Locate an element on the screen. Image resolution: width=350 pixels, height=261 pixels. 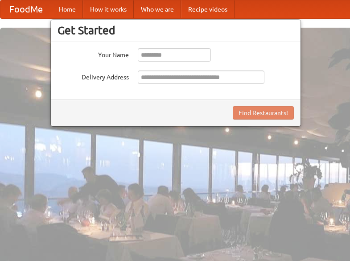
a: FoodMe is located at coordinates (26, 9).